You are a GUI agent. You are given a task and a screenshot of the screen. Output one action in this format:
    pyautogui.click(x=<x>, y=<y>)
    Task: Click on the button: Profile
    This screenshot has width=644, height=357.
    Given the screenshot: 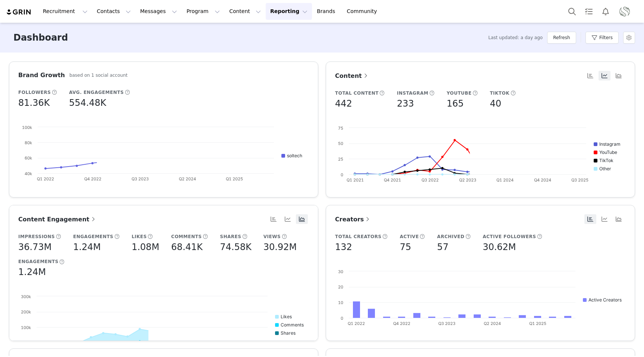 What is the action you would take?
    pyautogui.click(x=626, y=12)
    